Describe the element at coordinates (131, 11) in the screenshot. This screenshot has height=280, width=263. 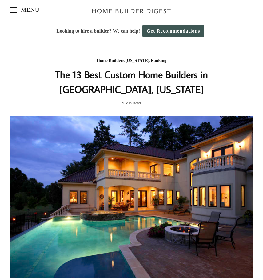
I see `img: Home Builder Digest` at that location.